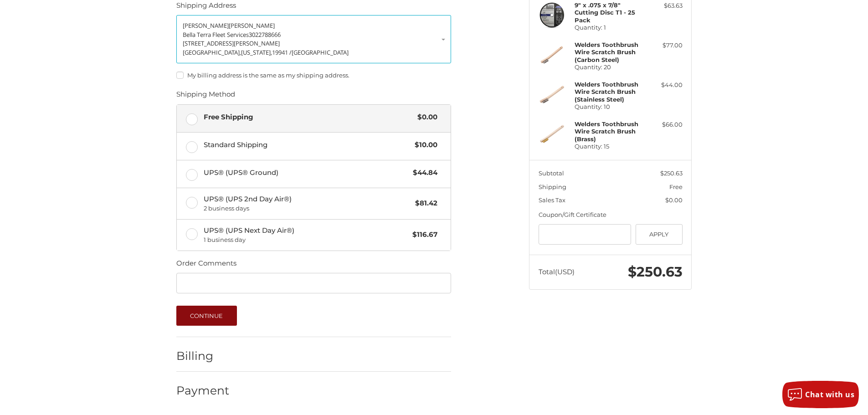 The height and width of the screenshot is (415, 868). What do you see at coordinates (306, 173) in the screenshot?
I see `span: UPS® (UPS® Ground)` at bounding box center [306, 173].